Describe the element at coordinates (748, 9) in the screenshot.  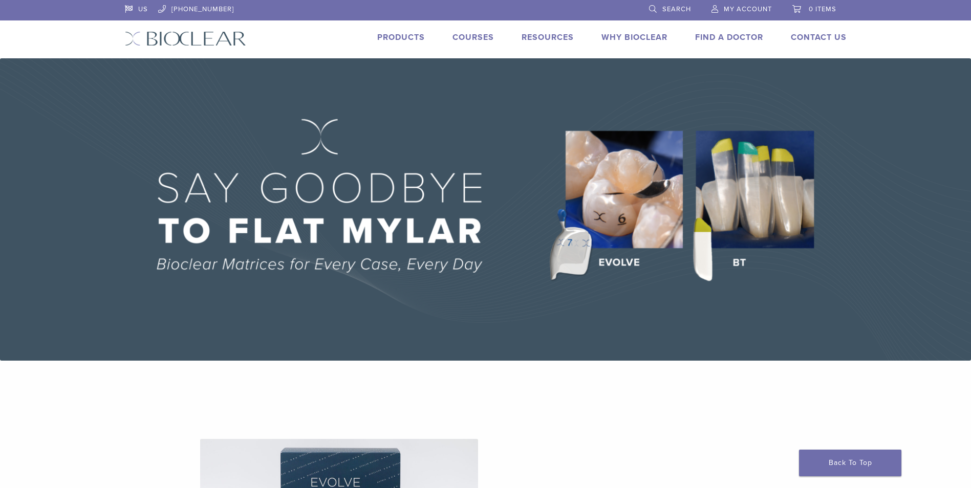
I see `span: My Account` at that location.